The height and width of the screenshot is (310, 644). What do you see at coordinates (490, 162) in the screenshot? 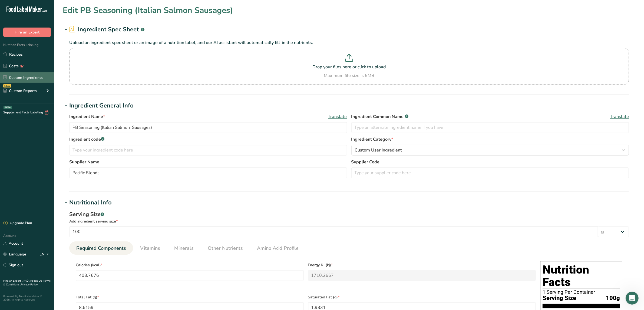
I see `label: Supplier Code` at bounding box center [490, 162].